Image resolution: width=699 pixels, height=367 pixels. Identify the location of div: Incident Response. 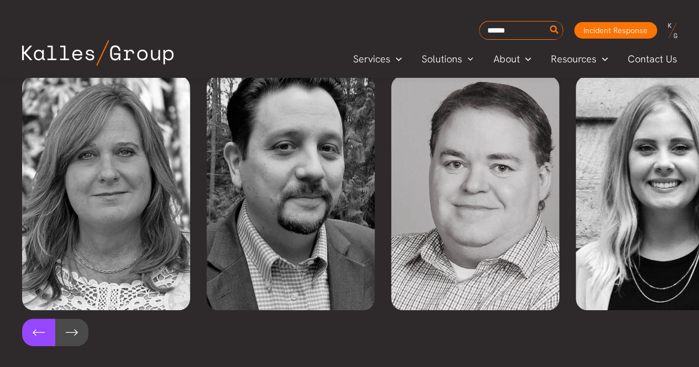
(615, 30).